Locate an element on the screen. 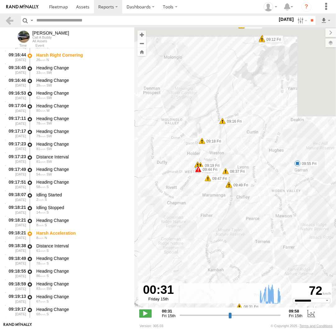  span: 2 is located at coordinates (40, 199).